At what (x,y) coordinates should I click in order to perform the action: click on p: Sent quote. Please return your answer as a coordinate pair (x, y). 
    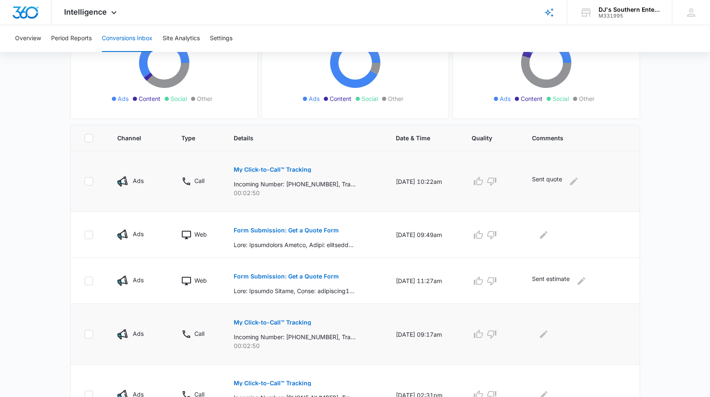
    Looking at the image, I should click on (547, 181).